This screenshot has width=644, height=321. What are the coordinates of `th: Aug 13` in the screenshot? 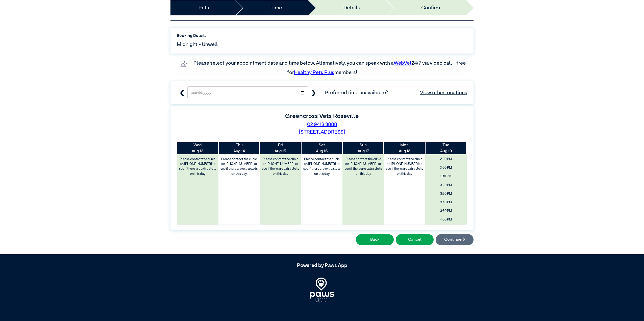 It's located at (198, 148).